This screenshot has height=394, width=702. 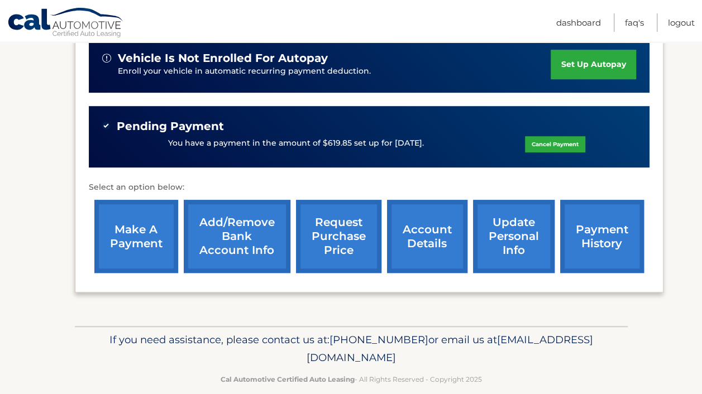 What do you see at coordinates (555, 144) in the screenshot?
I see `a: Cancel Payment` at bounding box center [555, 144].